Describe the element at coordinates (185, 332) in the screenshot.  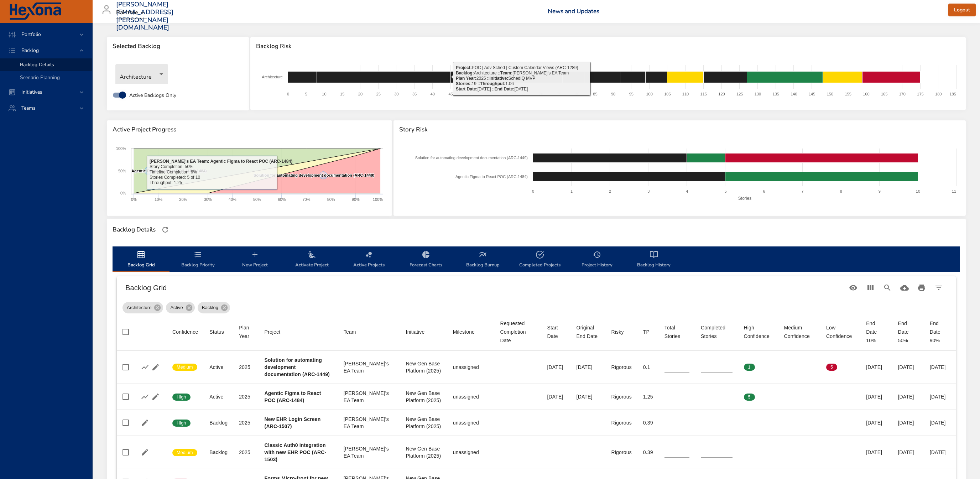
I see `div: Confidence` at that location.